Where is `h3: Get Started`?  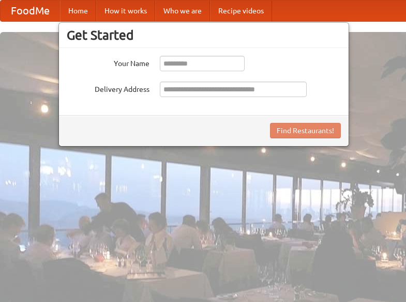 h3: Get Started is located at coordinates (204, 35).